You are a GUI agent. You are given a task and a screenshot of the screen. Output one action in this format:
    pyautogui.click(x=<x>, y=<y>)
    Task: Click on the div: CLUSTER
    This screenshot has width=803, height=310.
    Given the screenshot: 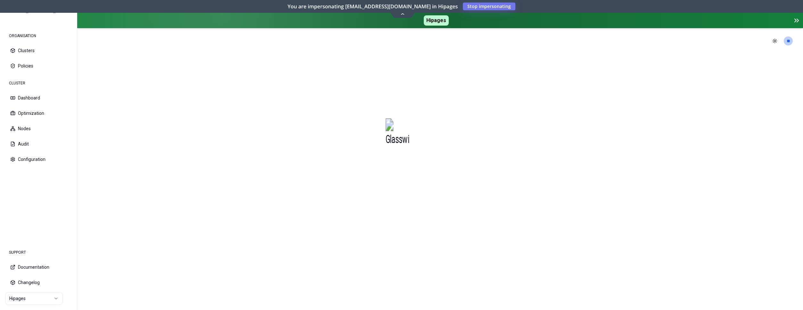 What is the action you would take?
    pyautogui.click(x=38, y=83)
    